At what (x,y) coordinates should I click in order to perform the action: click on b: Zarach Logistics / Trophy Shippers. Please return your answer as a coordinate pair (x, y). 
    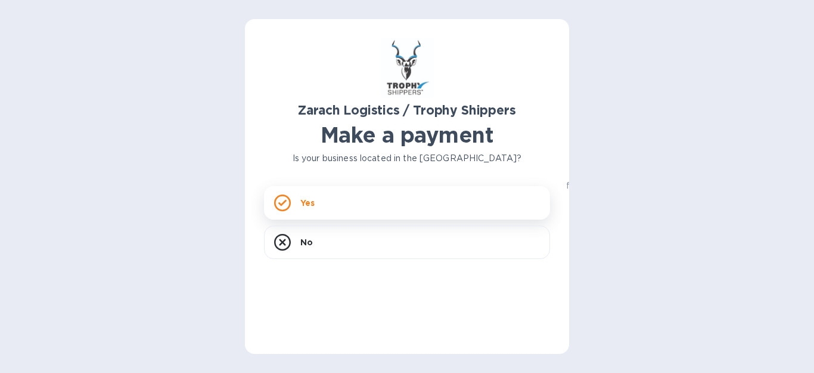
    Looking at the image, I should click on (407, 110).